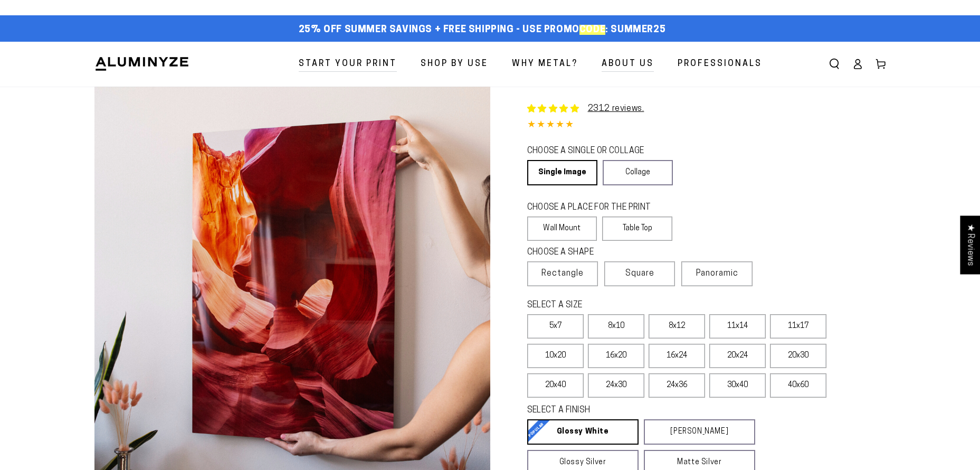  Describe the element at coordinates (616, 326) in the screenshot. I see `label: 8x10` at that location.